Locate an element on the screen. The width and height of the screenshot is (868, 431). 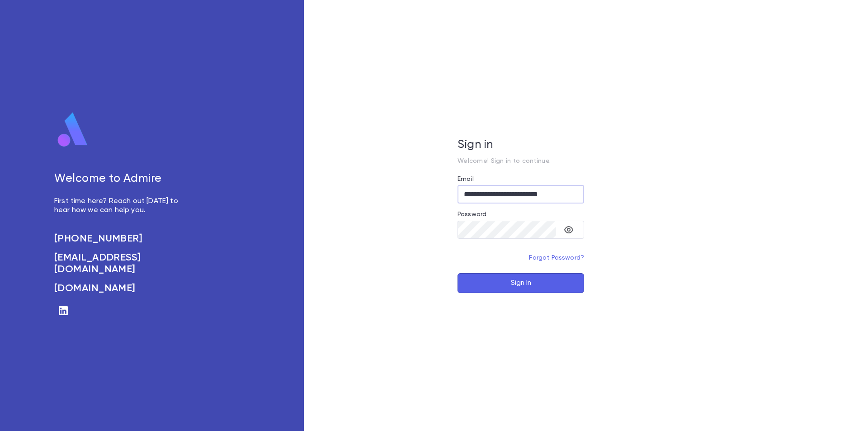
a: Forgot Password? is located at coordinates (556, 258).